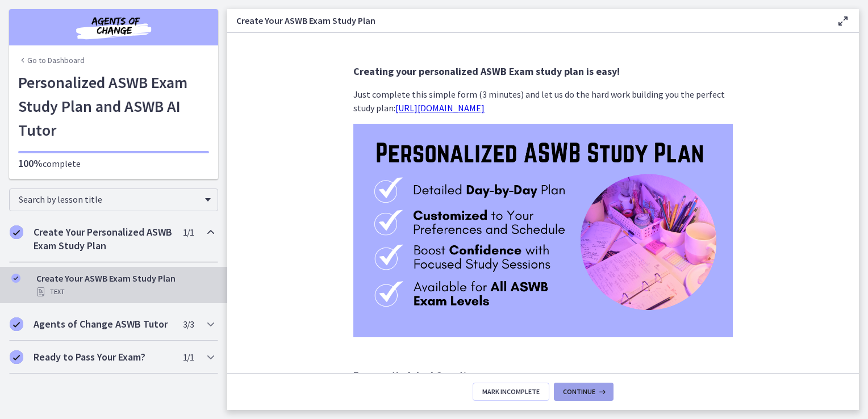 This screenshot has width=868, height=419. Describe the element at coordinates (510, 392) in the screenshot. I see `button: Mark Incomplete` at that location.